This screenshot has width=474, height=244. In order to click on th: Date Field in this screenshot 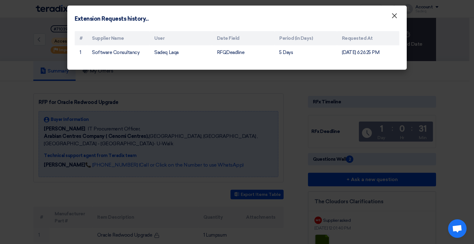, I will do `click(243, 38)`.